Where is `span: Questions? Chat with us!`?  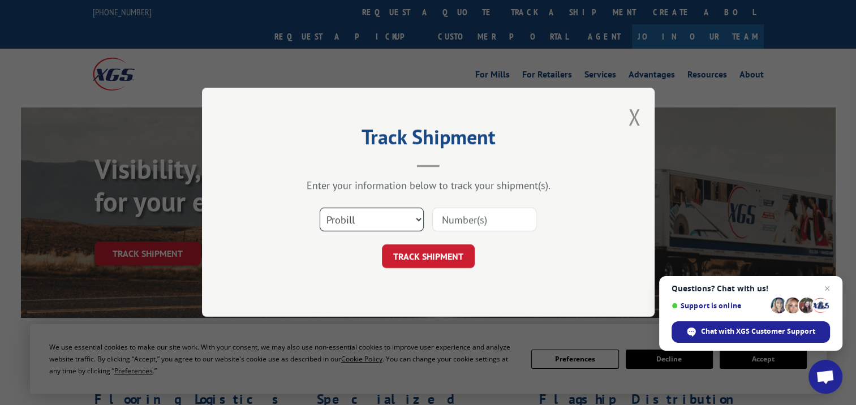
span: Questions? Chat with us! is located at coordinates (750, 288).